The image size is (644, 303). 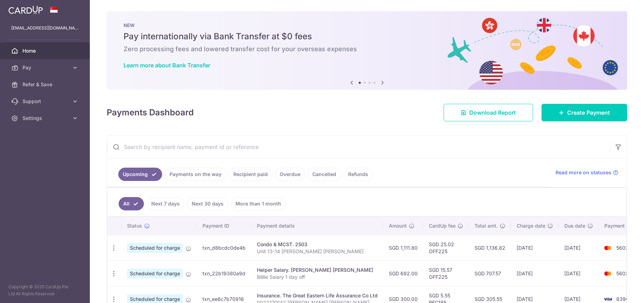 I want to click on a: Overdue, so click(x=290, y=175).